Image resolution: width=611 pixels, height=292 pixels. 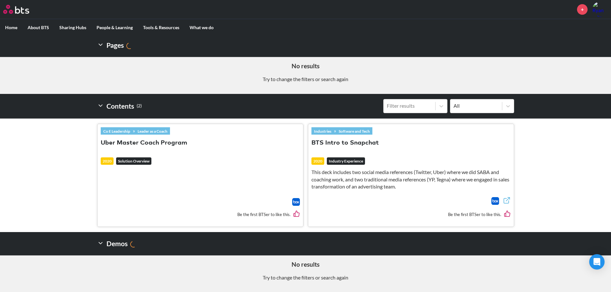 I want to click on a: Industries, so click(x=323, y=131).